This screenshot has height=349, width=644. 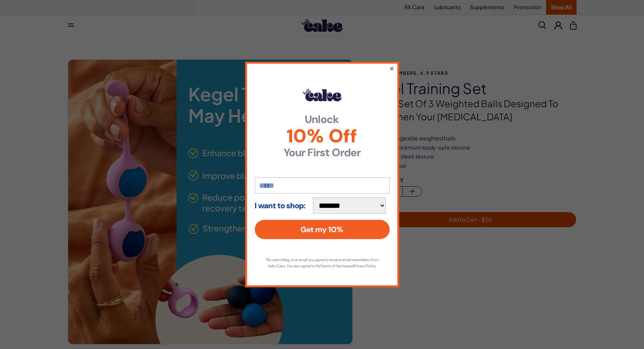 What do you see at coordinates (364, 266) in the screenshot?
I see `a: Privacy Policy` at bounding box center [364, 266].